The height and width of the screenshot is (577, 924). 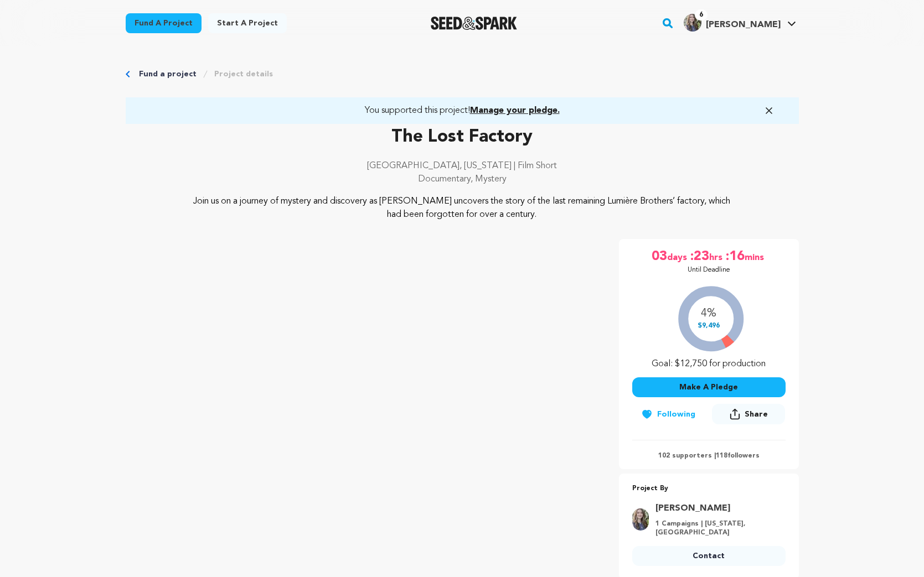 I want to click on img: Seed&Spark Logo Dark Mode, so click(x=474, y=23).